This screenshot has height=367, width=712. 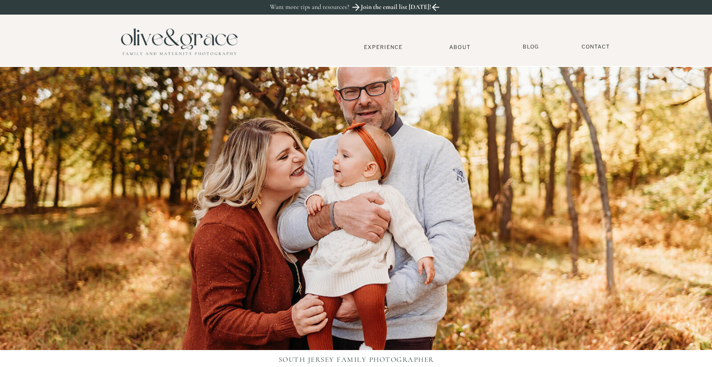 What do you see at coordinates (595, 47) in the screenshot?
I see `a: Contact` at bounding box center [595, 47].